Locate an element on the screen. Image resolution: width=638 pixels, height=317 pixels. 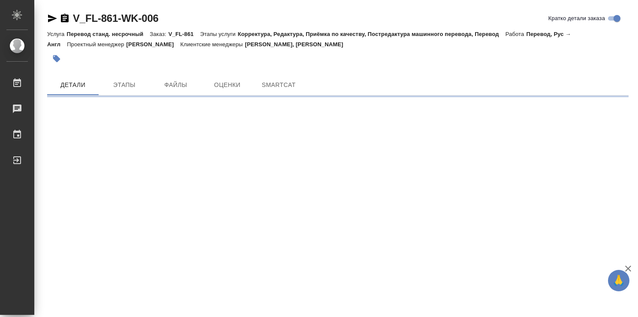
button: Добавить тэг is located at coordinates (57, 59).